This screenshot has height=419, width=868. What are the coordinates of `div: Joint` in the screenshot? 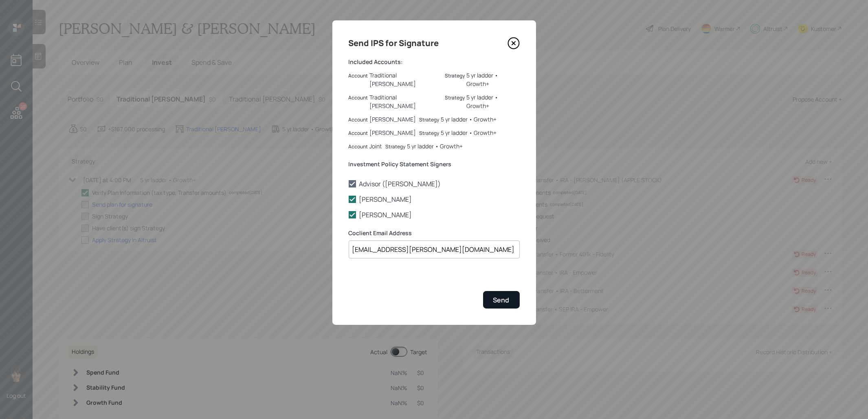 It's located at (376, 146).